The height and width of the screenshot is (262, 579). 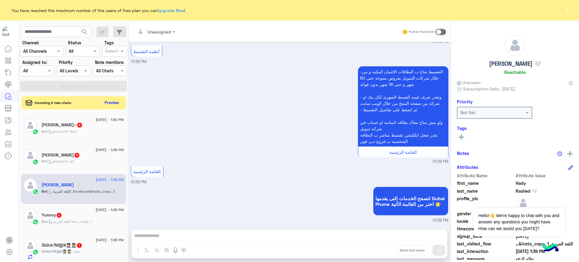 I want to click on span: نظام الدفع, so click(x=545, y=259).